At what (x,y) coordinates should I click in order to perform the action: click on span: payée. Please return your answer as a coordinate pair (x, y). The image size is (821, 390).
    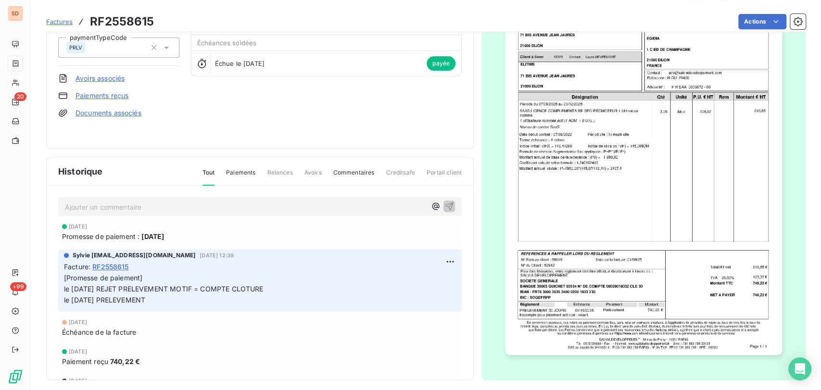
    Looking at the image, I should click on (441, 63).